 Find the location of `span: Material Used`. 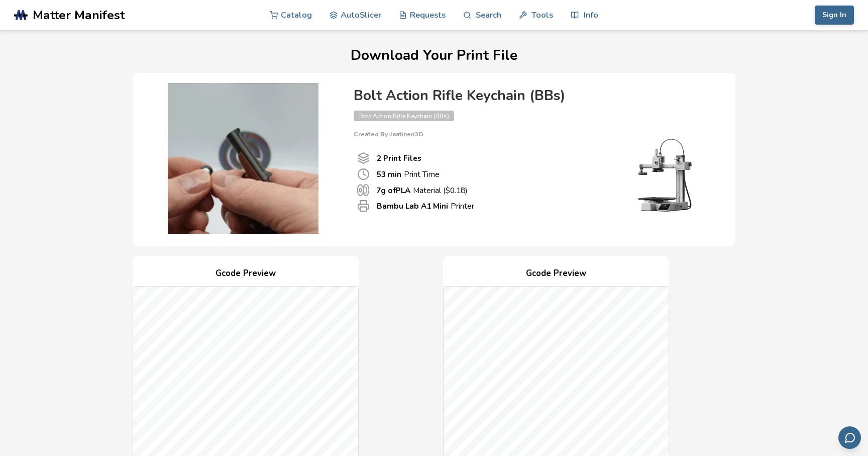

span: Material Used is located at coordinates (364, 190).